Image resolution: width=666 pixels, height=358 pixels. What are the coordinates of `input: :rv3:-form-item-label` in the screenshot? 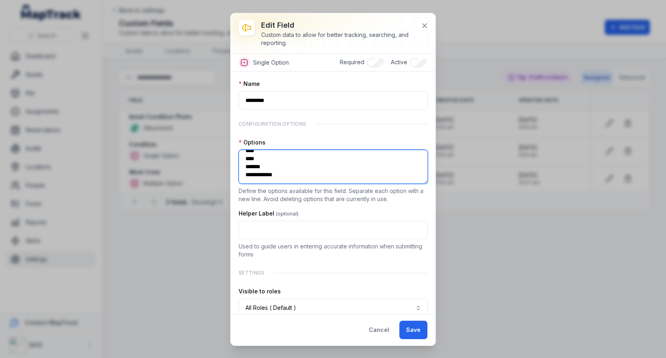 It's located at (333, 230).